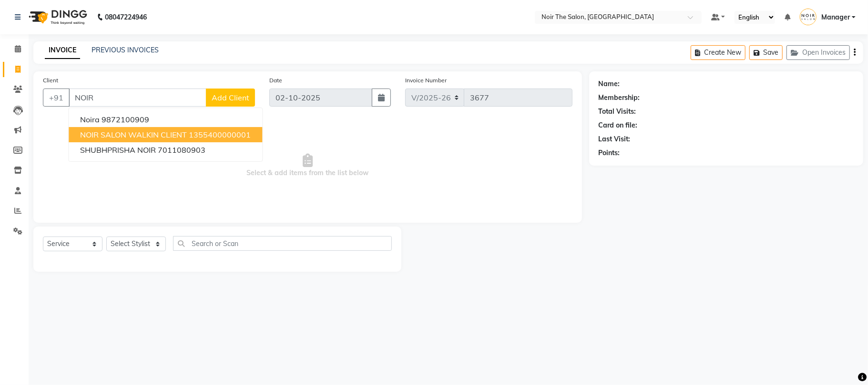 Image resolution: width=868 pixels, height=385 pixels. I want to click on img: Manager, so click(808, 17).